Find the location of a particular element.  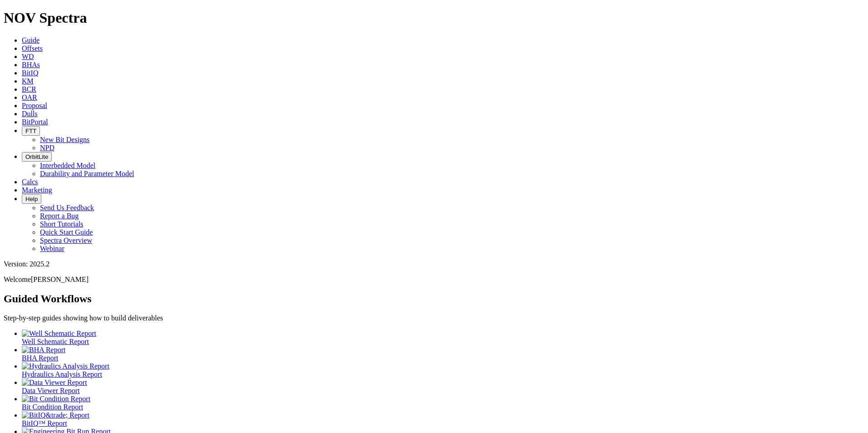

a: Hydraulics Analysis Report Hydraulics Analysis Report is located at coordinates (443, 370).